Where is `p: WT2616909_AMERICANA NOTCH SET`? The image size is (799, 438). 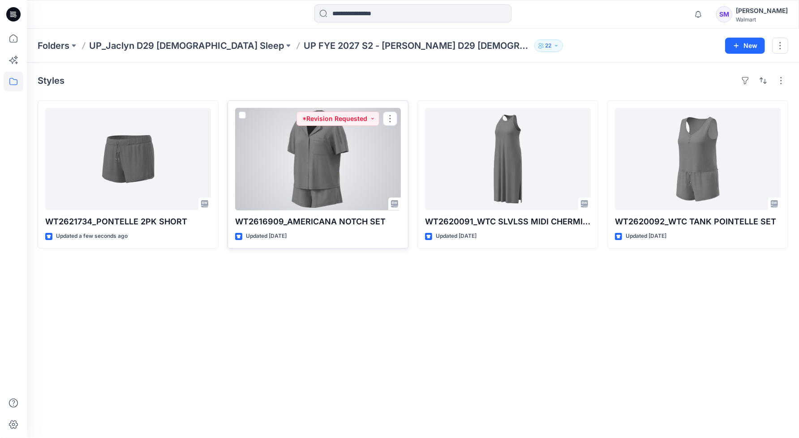 p: WT2616909_AMERICANA NOTCH SET is located at coordinates (318, 222).